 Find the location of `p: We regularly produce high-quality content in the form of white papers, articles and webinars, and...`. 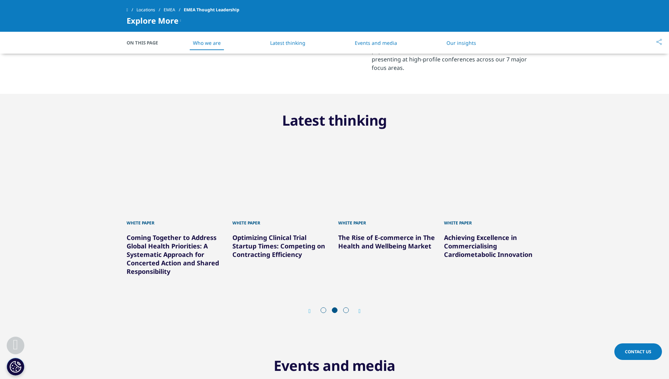

p: We regularly produce high-quality content in the form of white papers, articles and webinars, and... is located at coordinates (457, 57).